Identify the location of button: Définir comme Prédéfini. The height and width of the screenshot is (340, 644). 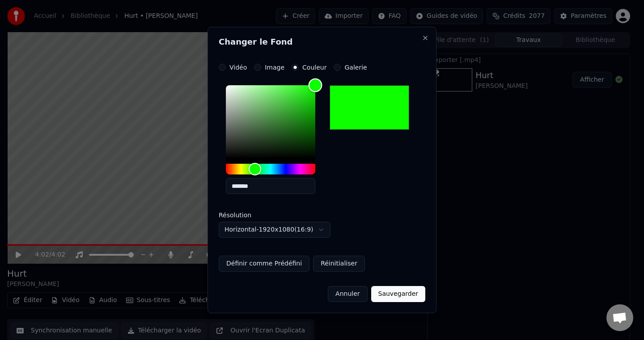
(264, 264).